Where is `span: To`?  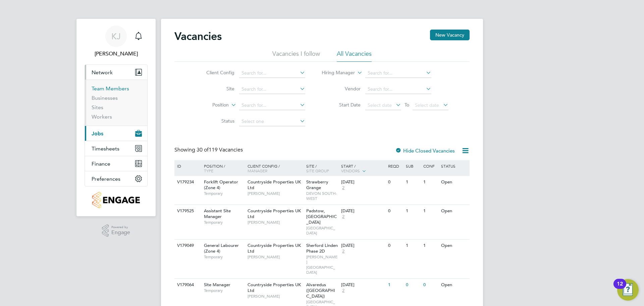 span: To is located at coordinates (407, 105).